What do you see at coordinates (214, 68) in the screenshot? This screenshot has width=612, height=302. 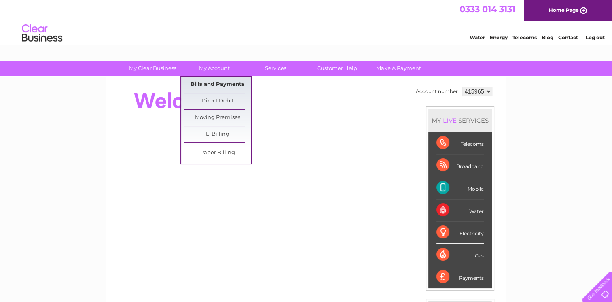 I see `a: My Account` at bounding box center [214, 68].